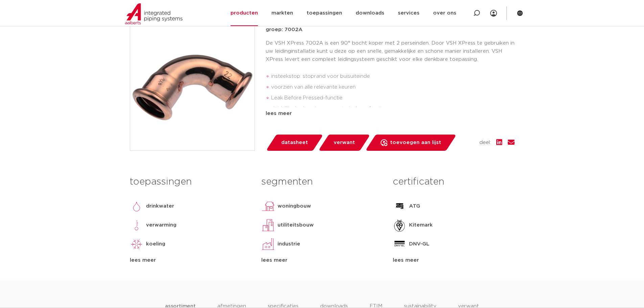 The height and width of the screenshot is (308, 644). Describe the element at coordinates (136, 244) in the screenshot. I see `img: koeling` at that location.